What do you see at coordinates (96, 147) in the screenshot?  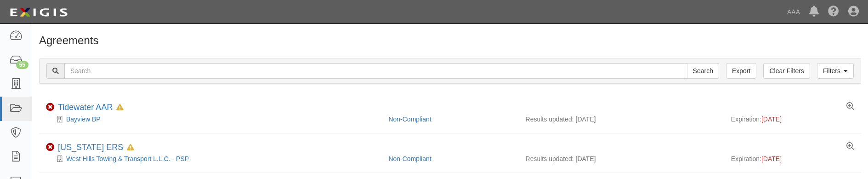 I see `div: California ERS` at bounding box center [96, 147].